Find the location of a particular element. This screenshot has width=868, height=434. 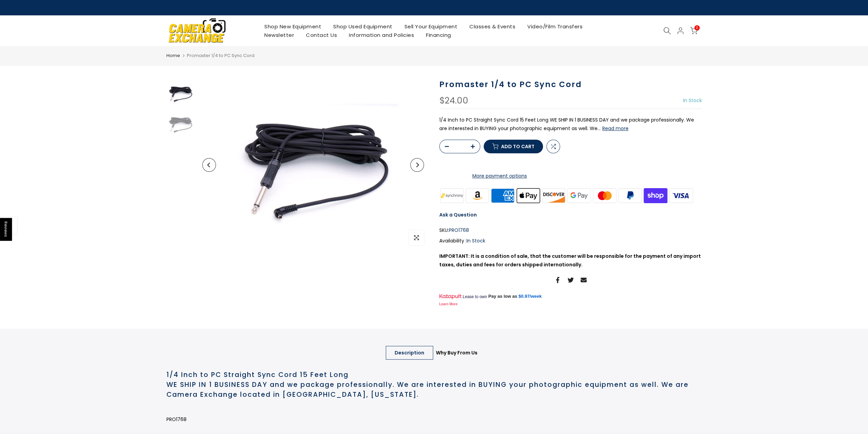

span: Pay as low as is located at coordinates (502, 296).